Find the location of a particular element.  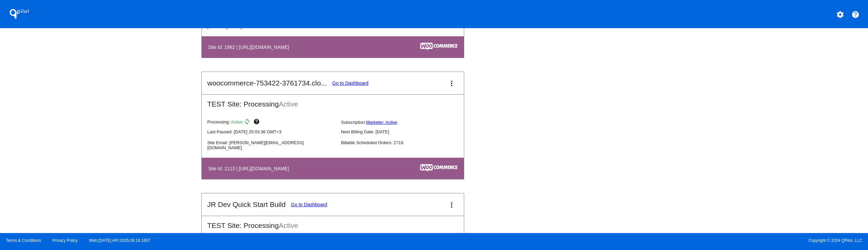

span: Copyright © 2024 QPilot, LLC is located at coordinates (651, 240).